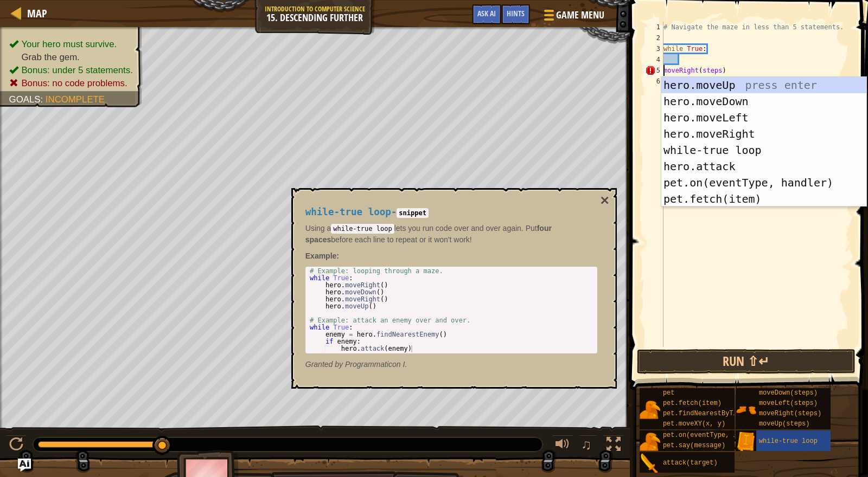 Image resolution: width=868 pixels, height=477 pixels. Describe the element at coordinates (694, 424) in the screenshot. I see `span: pet.moveXY(x, y)` at that location.